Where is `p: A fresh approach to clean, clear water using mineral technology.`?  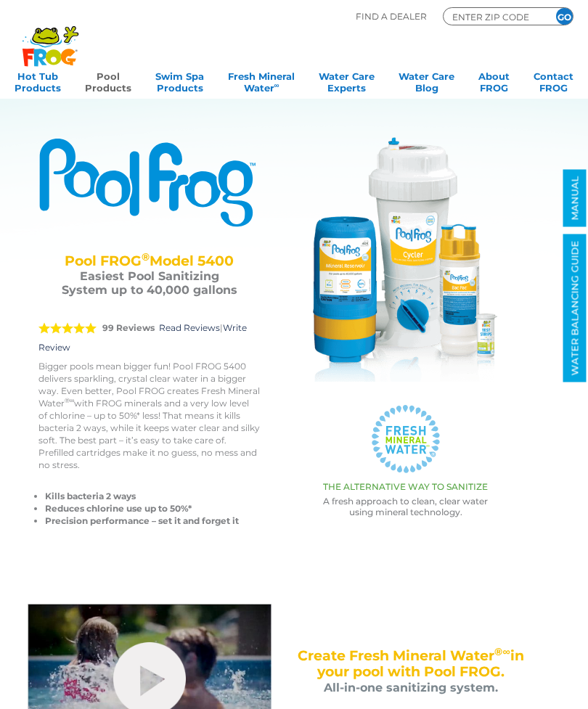
p: A fresh approach to clean, clear water using mineral technology. is located at coordinates (405, 506).